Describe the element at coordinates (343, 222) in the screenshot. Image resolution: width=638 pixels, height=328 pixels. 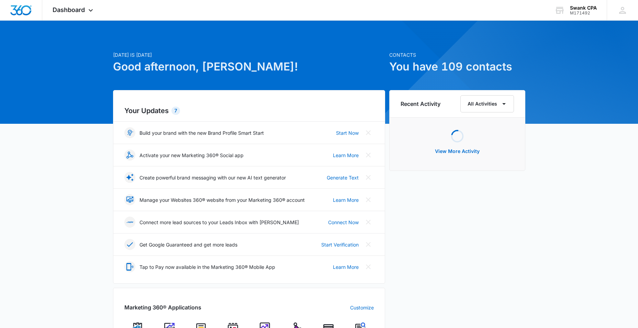
I see `a: Connect Now` at that location.